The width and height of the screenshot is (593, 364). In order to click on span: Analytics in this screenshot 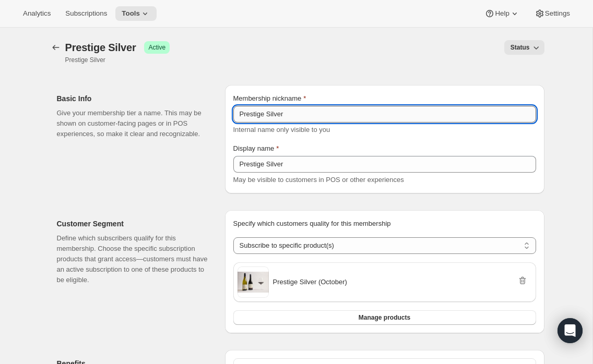, I will do `click(37, 14)`.